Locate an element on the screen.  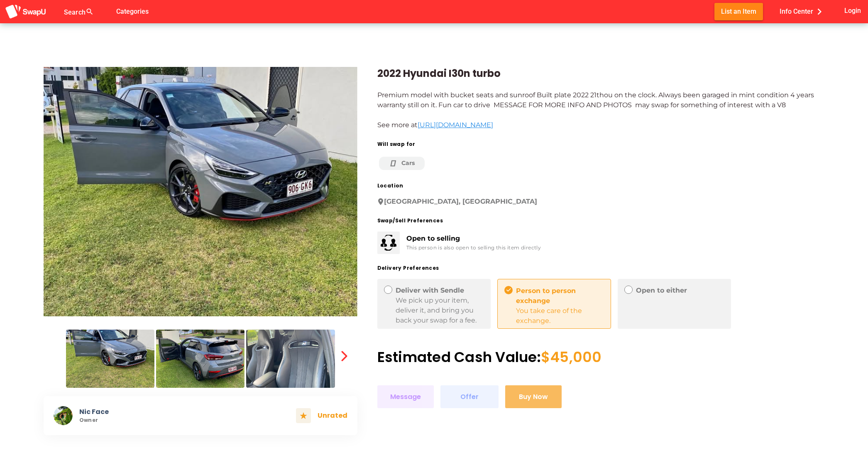
i: chevron_right is located at coordinates (819, 11).